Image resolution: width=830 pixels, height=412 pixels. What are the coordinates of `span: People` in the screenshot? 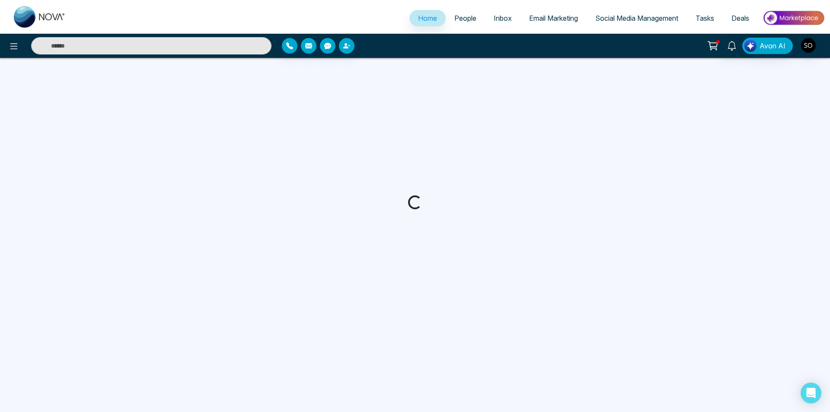 It's located at (465, 18).